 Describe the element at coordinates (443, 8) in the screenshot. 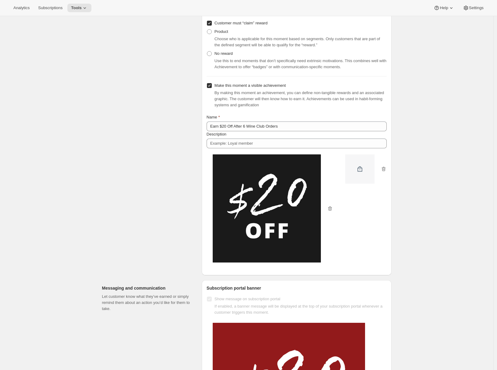

I see `span: Help` at that location.